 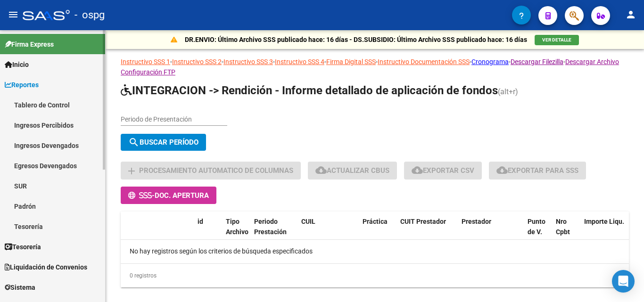 What do you see at coordinates (352, 170) in the screenshot?
I see `span: Actualizar CBUs` at bounding box center [352, 170].